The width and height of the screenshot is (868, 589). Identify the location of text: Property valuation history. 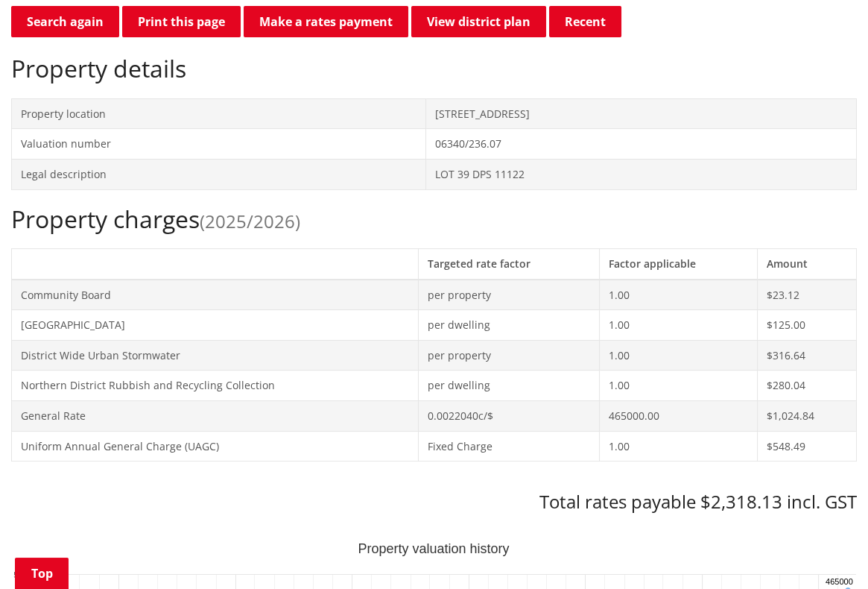
(433, 549).